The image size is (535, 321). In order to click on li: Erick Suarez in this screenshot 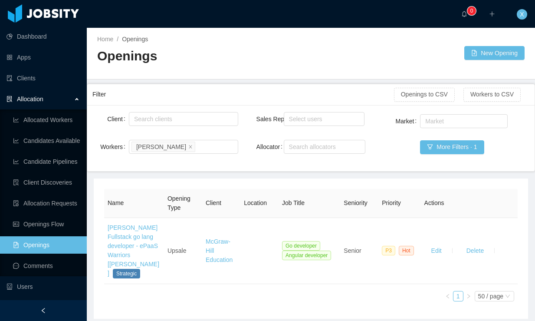, I will do `click(163, 147)`.